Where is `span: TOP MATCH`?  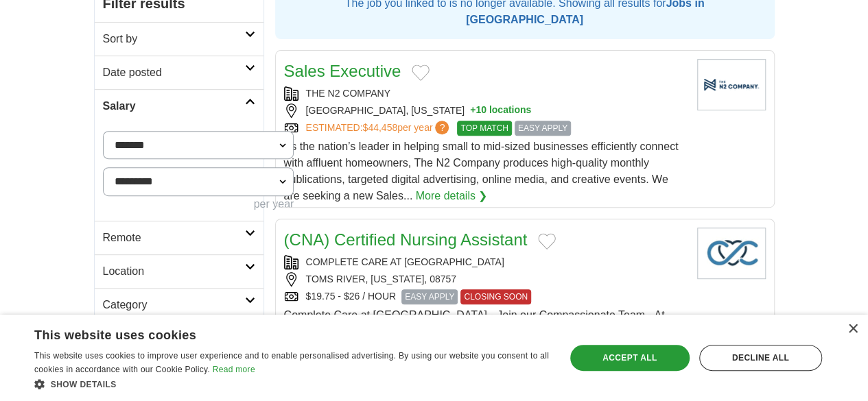
span: TOP MATCH is located at coordinates (484, 128).